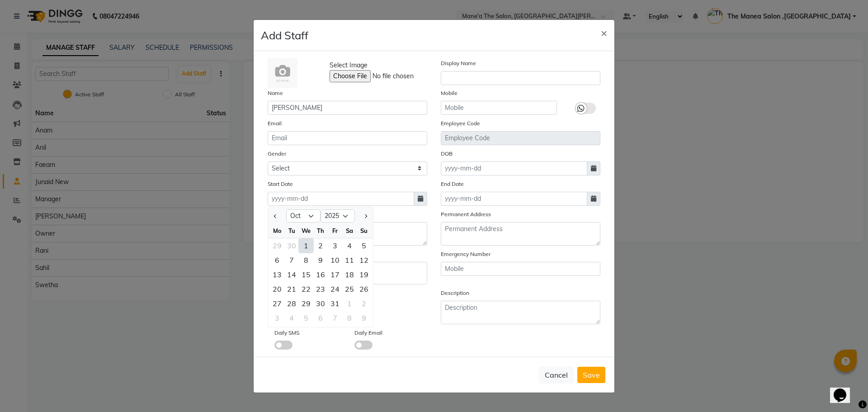 This screenshot has height=412, width=868. What do you see at coordinates (277, 319) in the screenshot?
I see `div: Monday, November 3, 2025` at bounding box center [277, 319].